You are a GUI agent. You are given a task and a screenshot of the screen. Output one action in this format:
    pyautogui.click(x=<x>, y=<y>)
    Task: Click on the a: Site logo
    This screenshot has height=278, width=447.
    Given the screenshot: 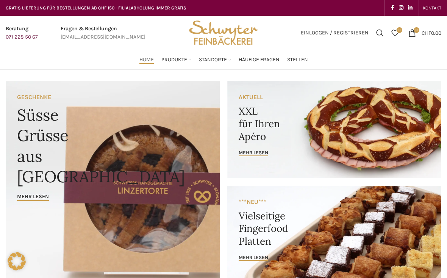 What is the action you would take?
    pyautogui.click(x=223, y=32)
    